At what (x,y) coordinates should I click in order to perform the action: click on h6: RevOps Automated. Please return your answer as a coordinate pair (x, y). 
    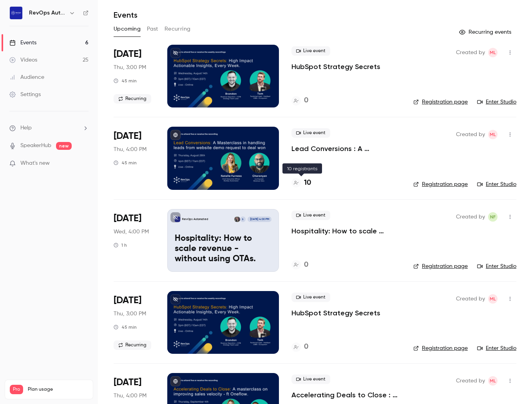
    Looking at the image, I should click on (47, 13).